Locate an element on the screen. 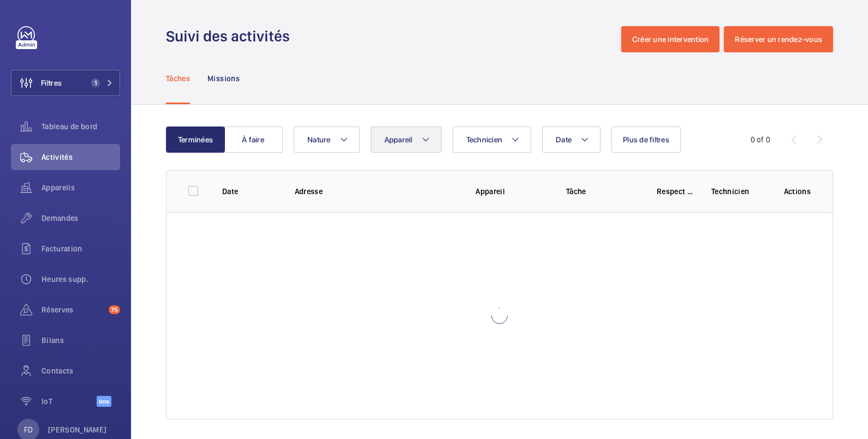 This screenshot has height=439, width=868. span: Réserves is located at coordinates (72, 309).